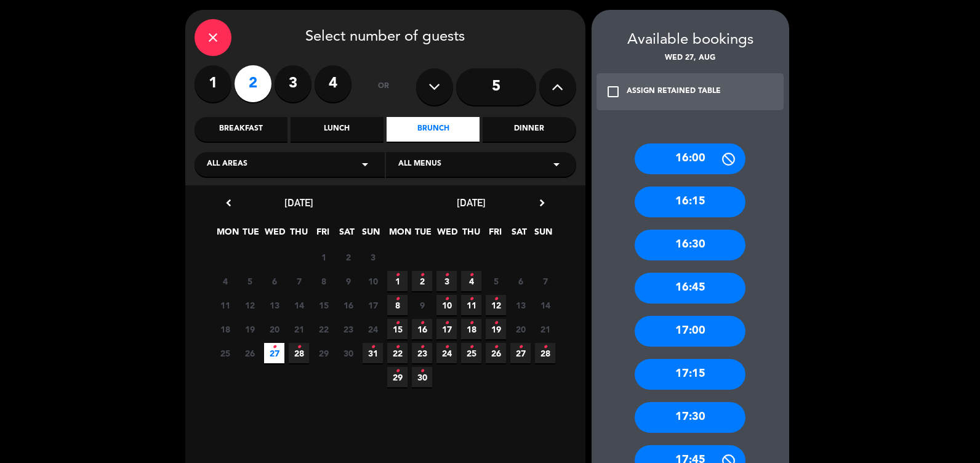  I want to click on span: 7, so click(545, 281).